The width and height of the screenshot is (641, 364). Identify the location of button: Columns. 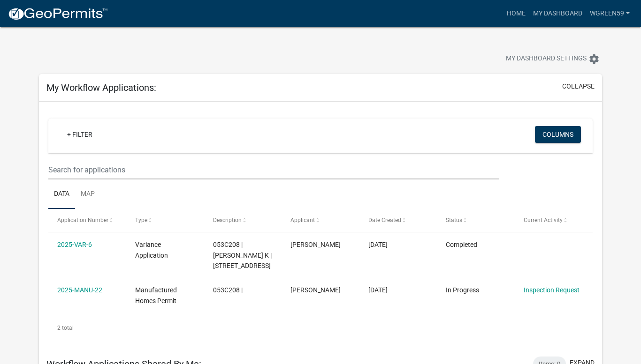
(558, 135).